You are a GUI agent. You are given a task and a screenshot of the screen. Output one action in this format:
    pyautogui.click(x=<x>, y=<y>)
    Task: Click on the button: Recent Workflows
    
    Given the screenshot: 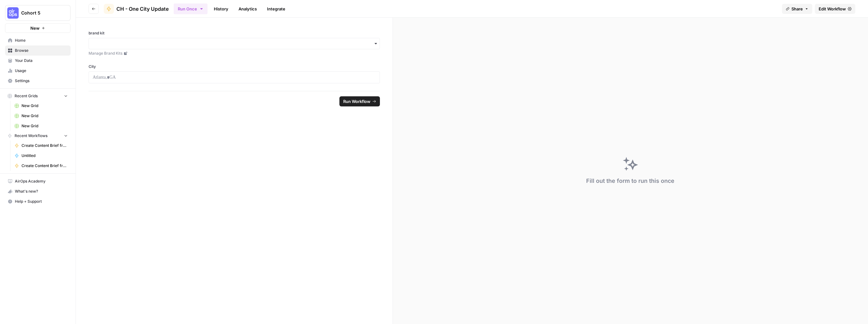 What is the action you would take?
    pyautogui.click(x=38, y=136)
    